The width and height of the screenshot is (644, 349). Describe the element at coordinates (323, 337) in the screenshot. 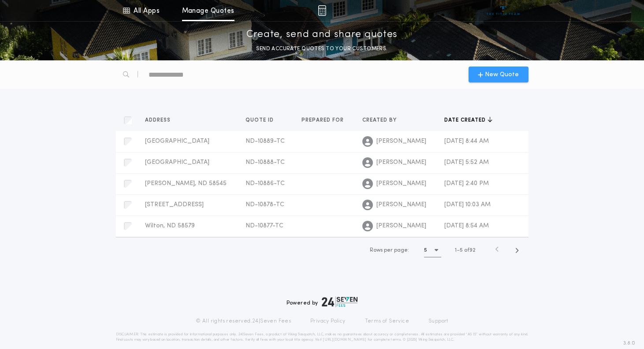

I see `p: DISCLAIMER: This estimate is provided for informational purposes only. 24|Seven Fees, a product o...` at that location.